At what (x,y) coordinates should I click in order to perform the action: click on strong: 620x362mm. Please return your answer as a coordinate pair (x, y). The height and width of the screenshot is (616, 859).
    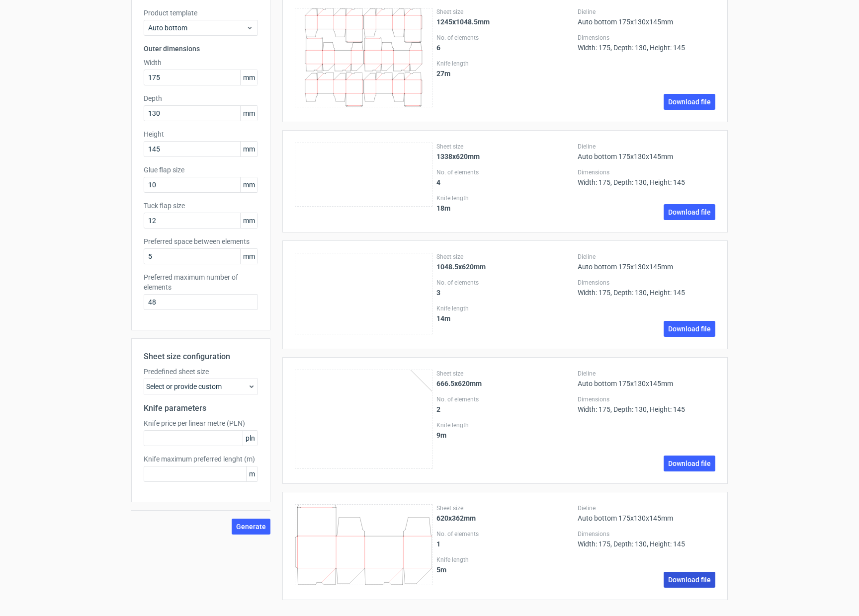
    Looking at the image, I should click on (455, 519).